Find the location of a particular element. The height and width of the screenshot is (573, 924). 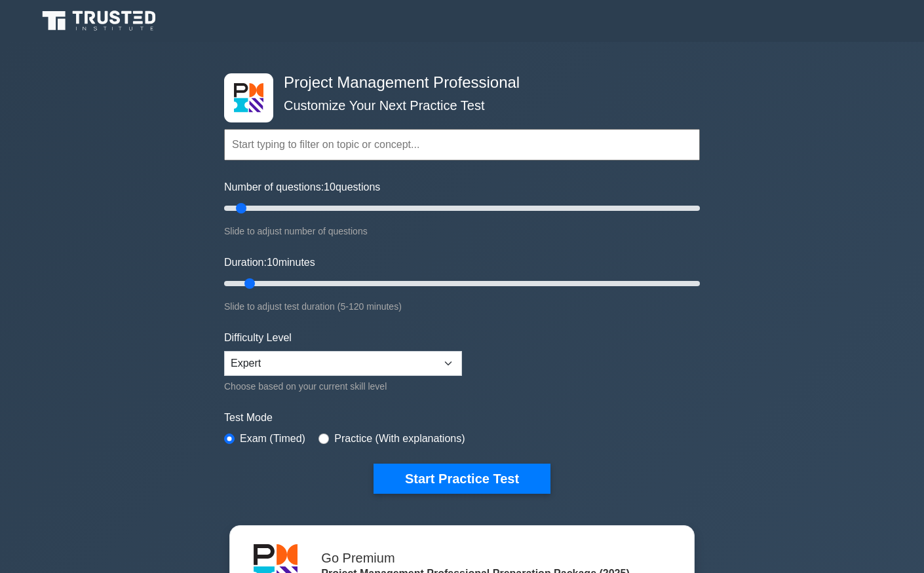

label: Number of questions: questions is located at coordinates (302, 188).